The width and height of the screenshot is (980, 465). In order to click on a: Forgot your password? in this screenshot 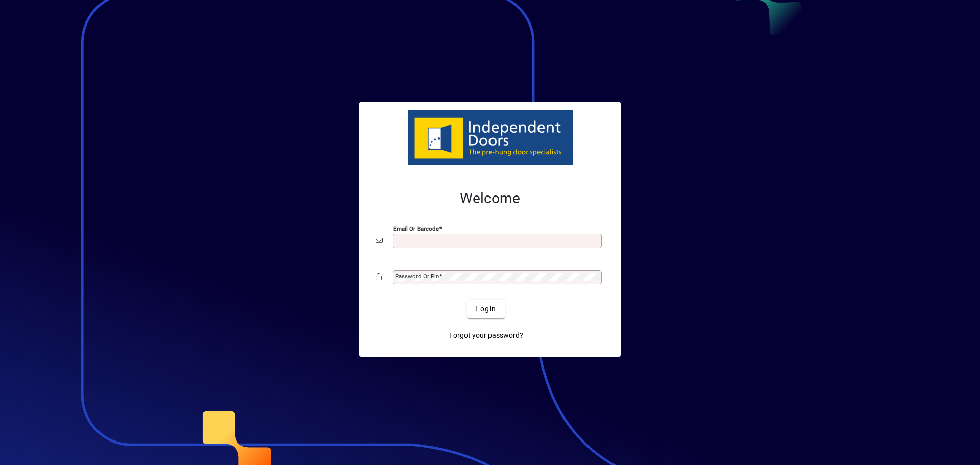, I will do `click(486, 335)`.